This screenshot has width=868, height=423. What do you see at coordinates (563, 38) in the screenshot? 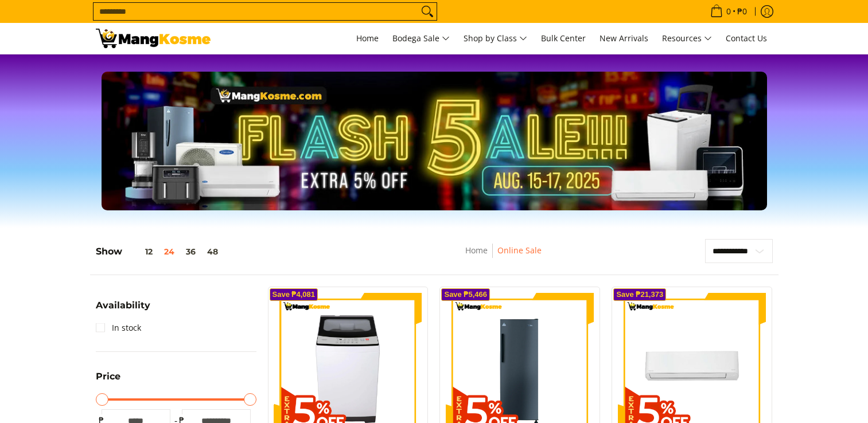
I see `a: Bulk Center` at bounding box center [563, 38].